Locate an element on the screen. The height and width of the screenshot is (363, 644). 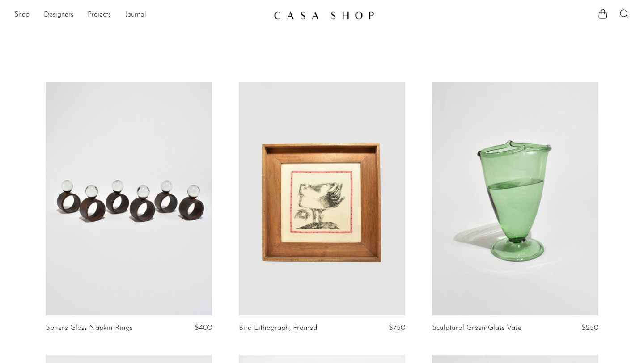
a: Bird Lithograph, Framed is located at coordinates (278, 328).